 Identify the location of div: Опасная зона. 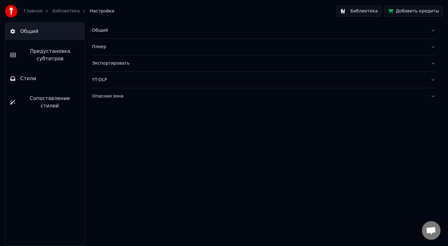
(259, 96).